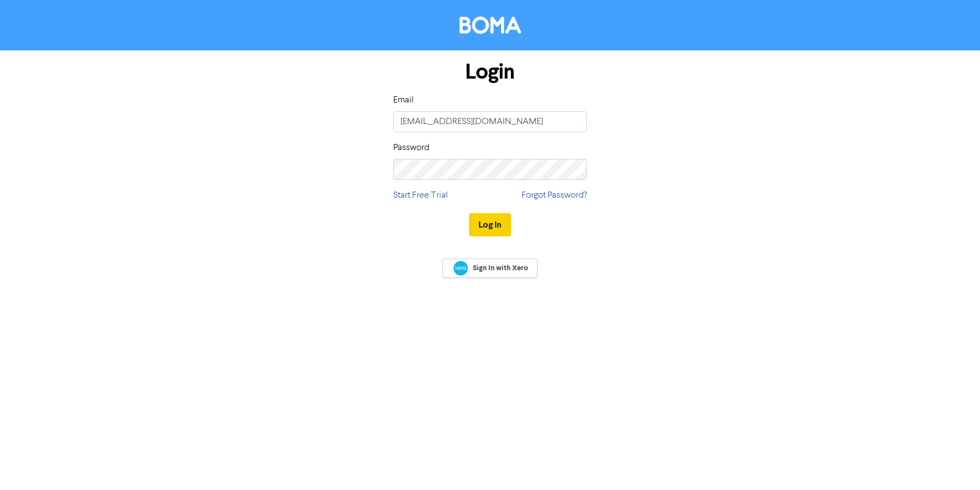 The image size is (980, 490). I want to click on label: Email, so click(403, 100).